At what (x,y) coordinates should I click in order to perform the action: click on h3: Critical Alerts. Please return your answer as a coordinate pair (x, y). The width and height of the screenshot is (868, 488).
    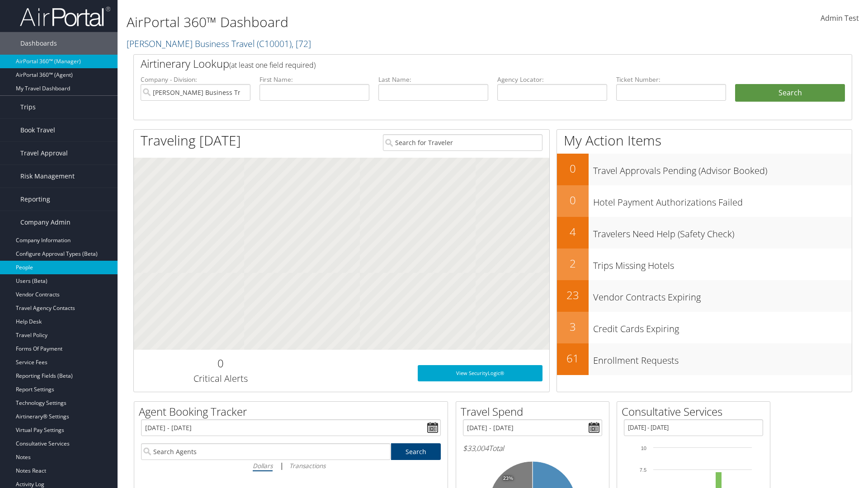
    Looking at the image, I should click on (220, 379).